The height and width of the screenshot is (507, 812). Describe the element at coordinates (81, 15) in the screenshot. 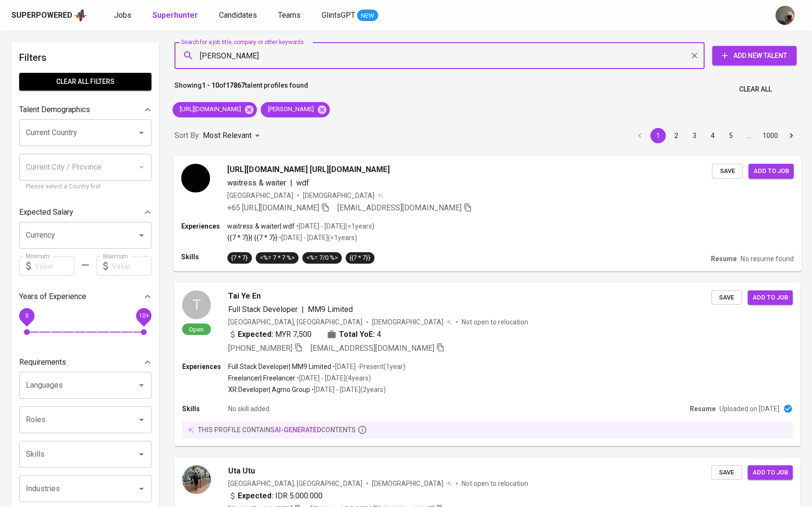

I see `img: app logo` at that location.